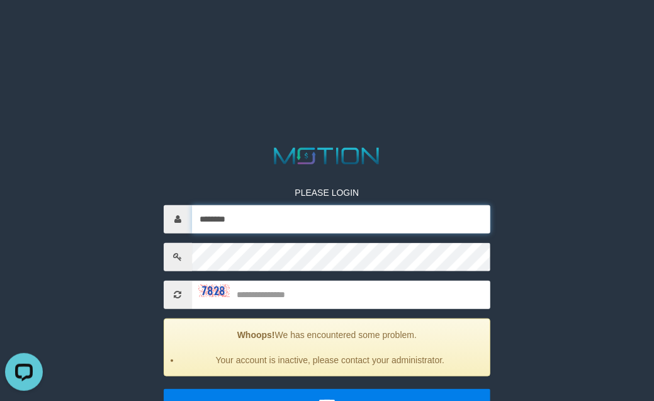 This screenshot has height=401, width=654. What do you see at coordinates (327, 347) in the screenshot?
I see `div: We has encountered some problem.` at bounding box center [327, 347].